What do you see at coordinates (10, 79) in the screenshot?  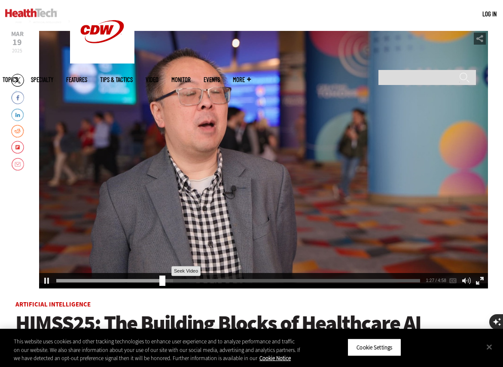 I see `span: Topics` at bounding box center [10, 79].